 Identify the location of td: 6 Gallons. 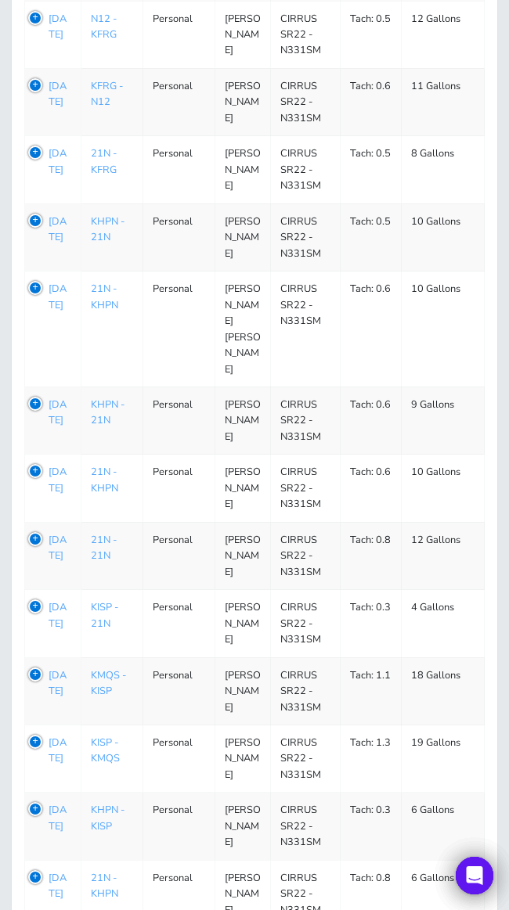
(443, 827).